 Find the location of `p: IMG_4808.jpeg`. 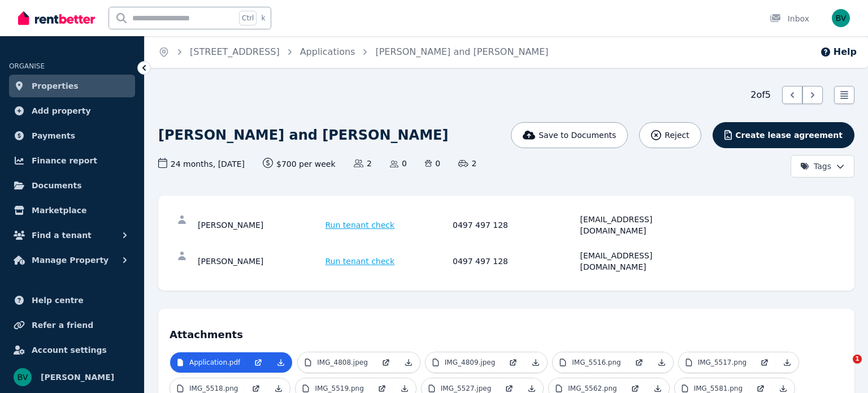

p: IMG_4808.jpeg is located at coordinates (343, 362).